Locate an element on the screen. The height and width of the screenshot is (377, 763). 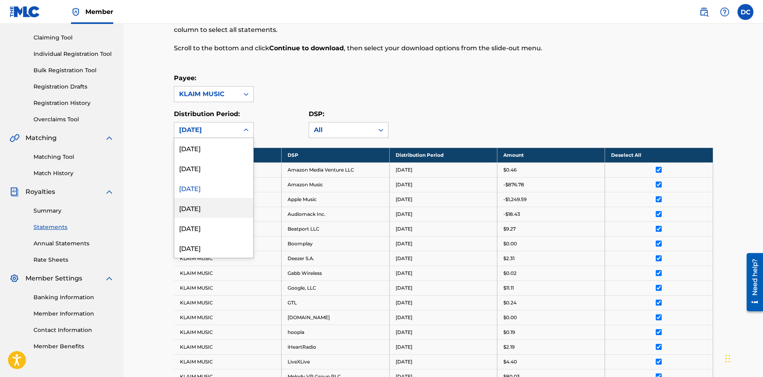
td: hoopla is located at coordinates (336, 332).